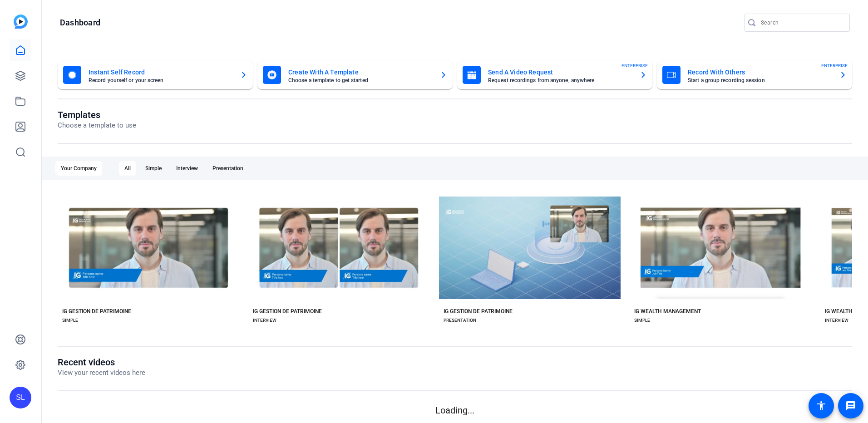 The image size is (868, 423). What do you see at coordinates (80, 23) in the screenshot?
I see `h1: Dashboard` at bounding box center [80, 23].